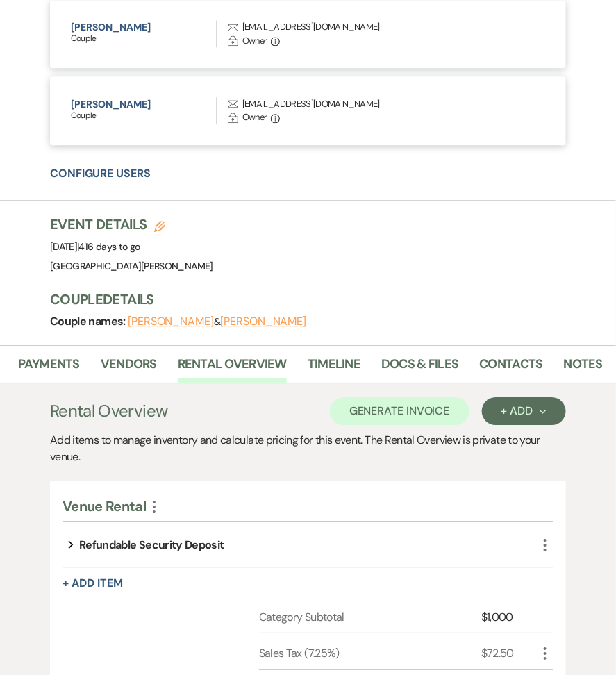 Image resolution: width=616 pixels, height=675 pixels. I want to click on span: 416 days to go, so click(110, 246).